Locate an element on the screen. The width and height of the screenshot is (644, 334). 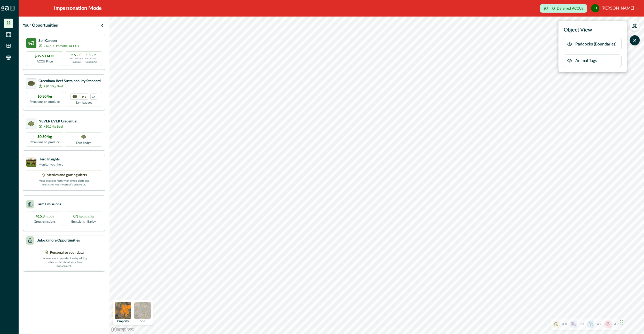
p: Make decisions faster with simple alerts and metrics on your livestock’s behaviour. is located at coordinates (64, 182).